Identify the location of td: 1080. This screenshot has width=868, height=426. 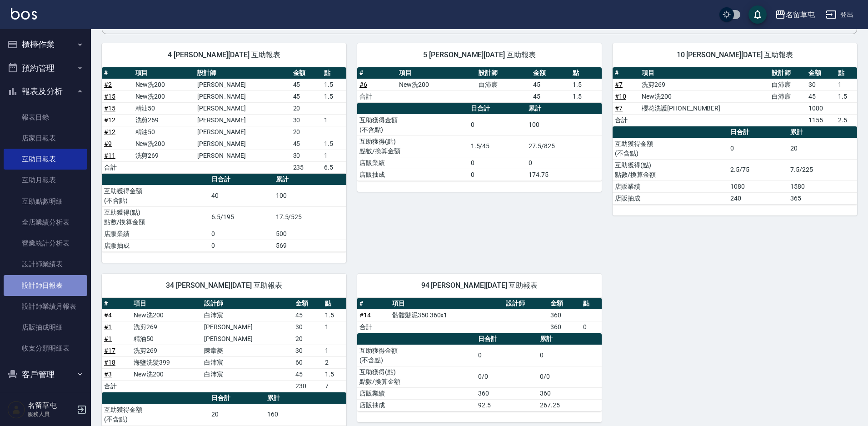
(757, 187).